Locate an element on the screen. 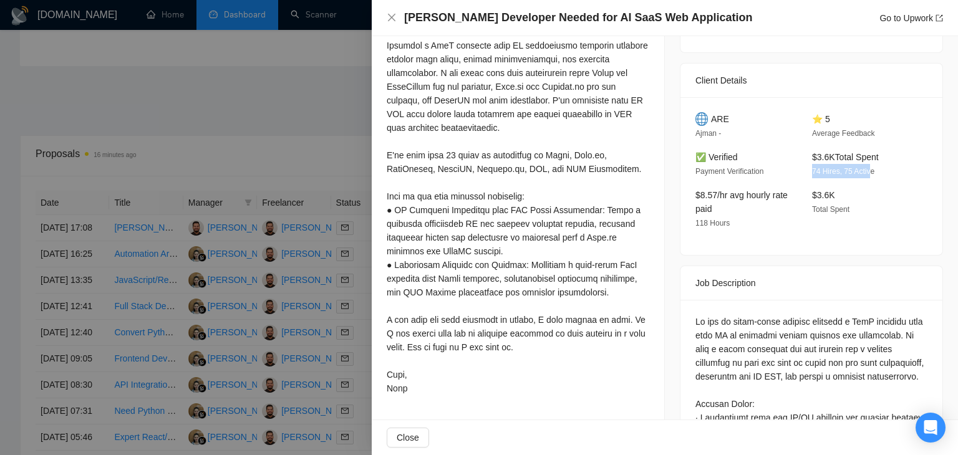 The width and height of the screenshot is (958, 455). div: Open Intercom Messenger is located at coordinates (930, 428).